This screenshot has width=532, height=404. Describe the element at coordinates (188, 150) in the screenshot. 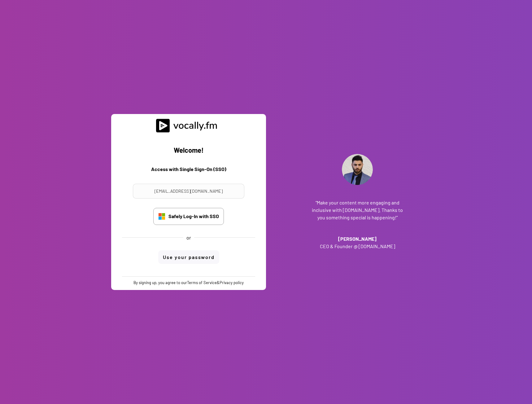

I see `h2: Welcome!` at that location.